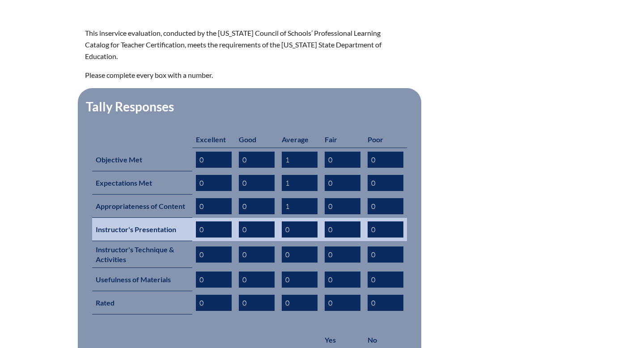 Image resolution: width=644 pixels, height=348 pixels. What do you see at coordinates (130, 106) in the screenshot?
I see `legend: Tally Responses` at bounding box center [130, 106].